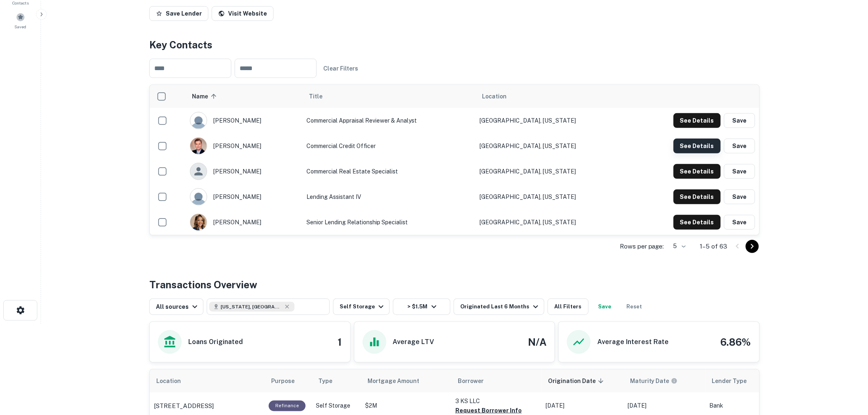 This screenshot has width=868, height=415. What do you see at coordinates (654, 381) in the screenshot?
I see `div: Maturity dates displayed may be estimated. Please contact the lender for the most accurate maturi...` at bounding box center [654, 381].